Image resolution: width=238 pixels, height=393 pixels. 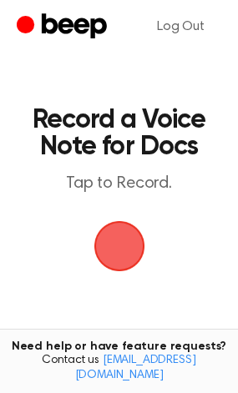 I want to click on h1: Record a Voice Note for Docs, so click(x=118, y=133).